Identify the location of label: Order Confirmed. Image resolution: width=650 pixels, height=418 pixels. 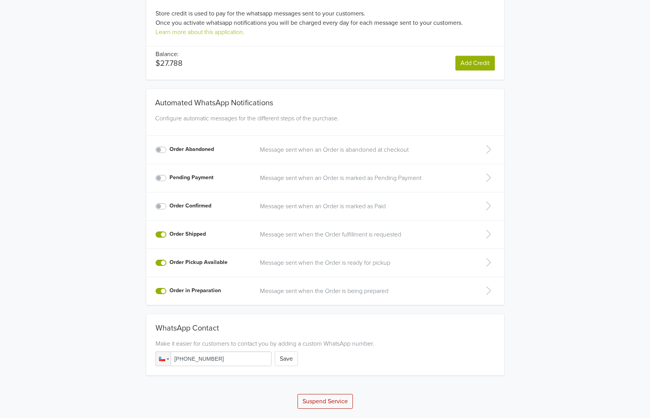
(190, 206).